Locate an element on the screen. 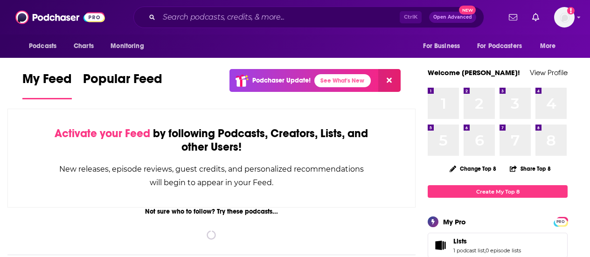 This screenshot has width=590, height=257. span: Activate your Feed is located at coordinates (102, 133).